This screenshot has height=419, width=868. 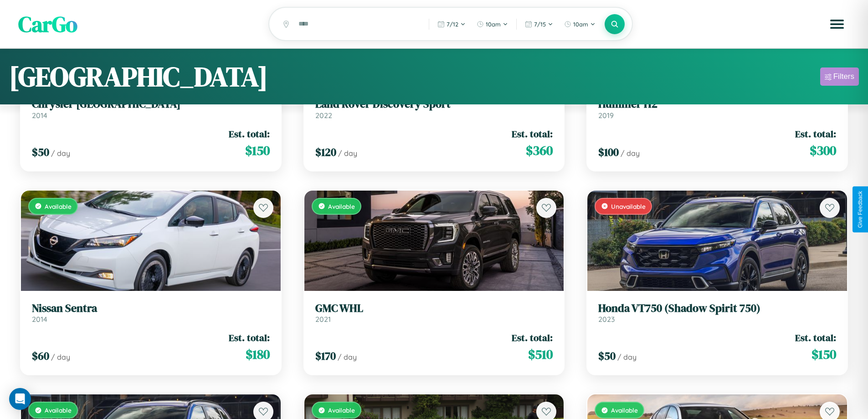 What do you see at coordinates (628, 206) in the screenshot?
I see `span: Unavailable` at bounding box center [628, 206].